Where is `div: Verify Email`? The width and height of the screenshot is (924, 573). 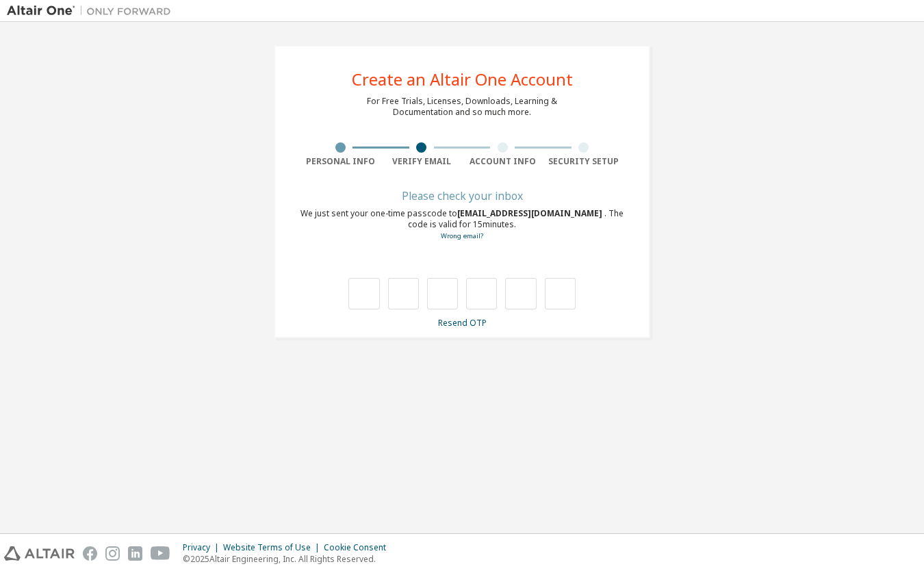
div: Verify Email is located at coordinates (422, 161).